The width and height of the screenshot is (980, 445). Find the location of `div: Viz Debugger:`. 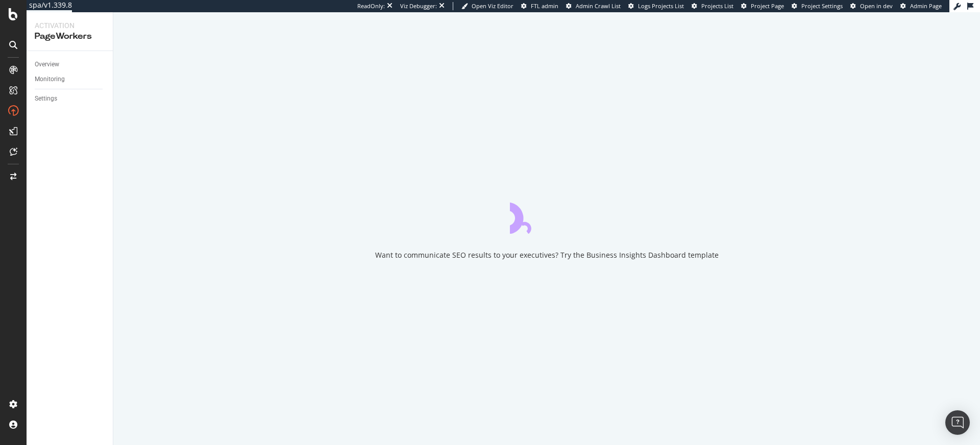

div: Viz Debugger: is located at coordinates (419, 6).